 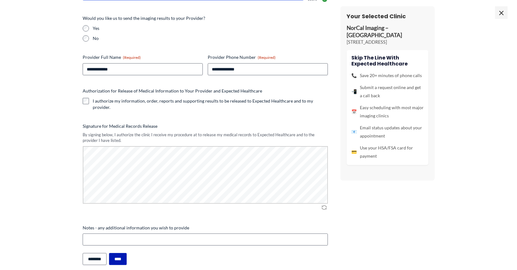 What do you see at coordinates (172, 91) in the screenshot?
I see `legend: Authorization for Release of Medical Information to Your Provider and Expected Healthcare` at bounding box center [172, 91].